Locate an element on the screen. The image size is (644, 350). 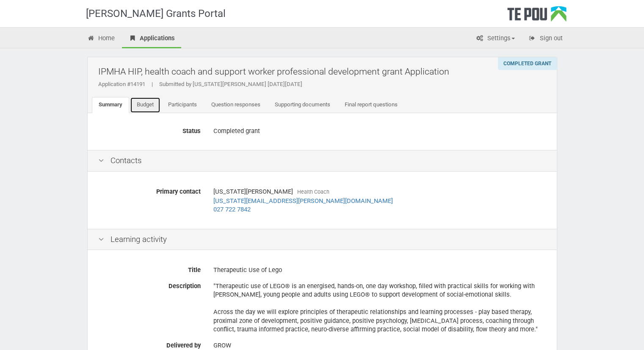
a: Question responses is located at coordinates (236, 105).